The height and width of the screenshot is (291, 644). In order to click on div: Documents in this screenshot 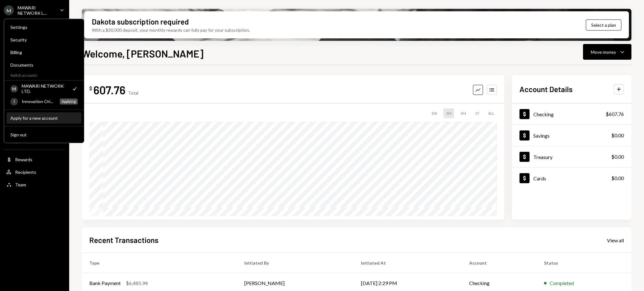, I will do `click(44, 65)`.